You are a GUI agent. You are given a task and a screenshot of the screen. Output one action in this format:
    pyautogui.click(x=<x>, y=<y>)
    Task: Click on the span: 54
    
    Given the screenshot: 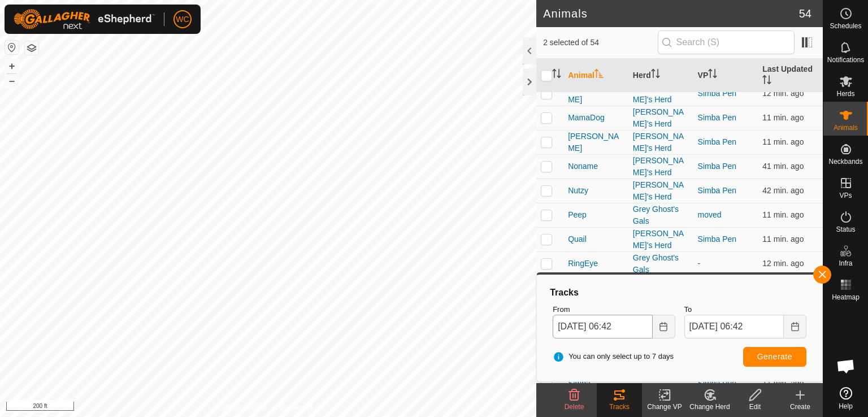 What is the action you would take?
    pyautogui.click(x=805, y=13)
    